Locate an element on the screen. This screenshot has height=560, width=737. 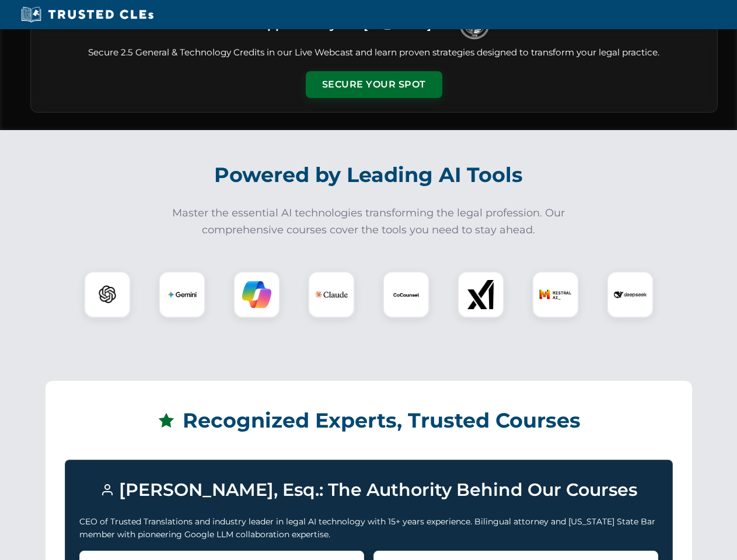
img: Mistral AI Logo is located at coordinates (555, 295).